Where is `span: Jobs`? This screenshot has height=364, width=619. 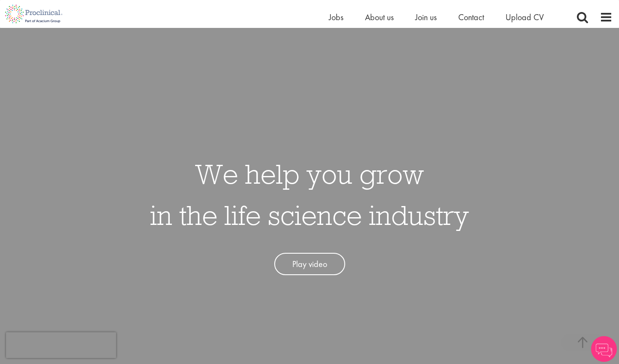
span: Jobs is located at coordinates (336, 17).